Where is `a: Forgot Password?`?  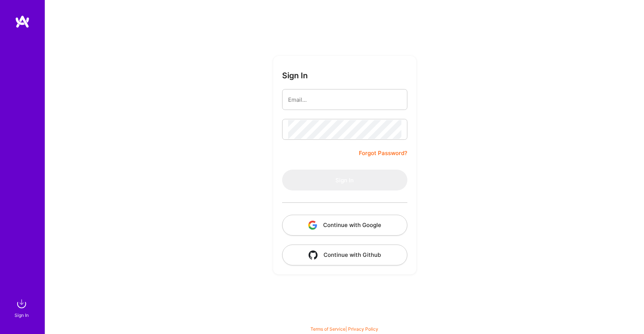 a: Forgot Password? is located at coordinates (383, 153).